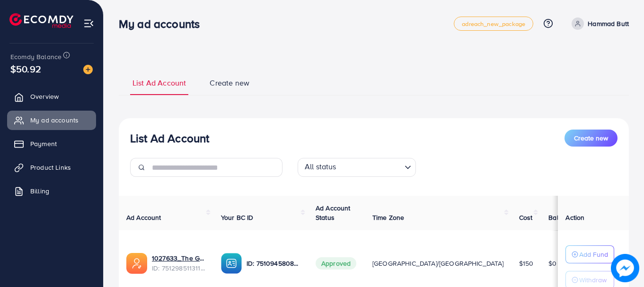  Describe the element at coordinates (552, 264) in the screenshot. I see `span: $0` at that location.